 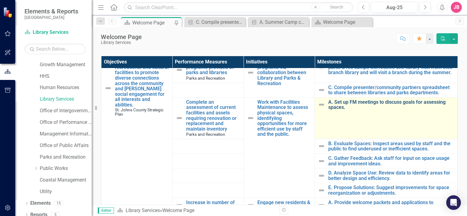 I want to click on div: C. Compile presenter/community partners spreadsheet to share between libraries and parks departme..., so click(x=220, y=22).